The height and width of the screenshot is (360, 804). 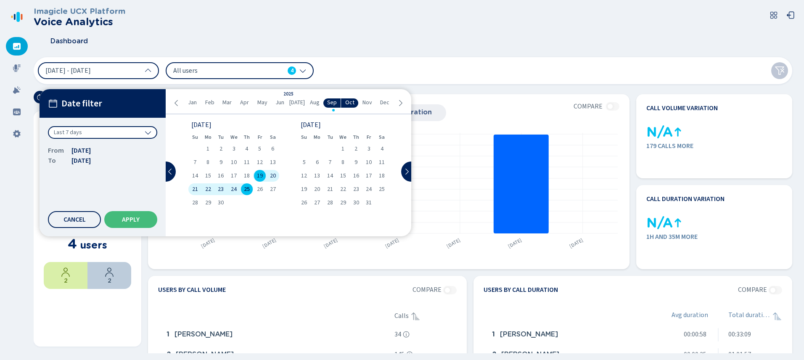 What do you see at coordinates (304, 137) in the screenshot?
I see `abbr: Sunday` at bounding box center [304, 137].